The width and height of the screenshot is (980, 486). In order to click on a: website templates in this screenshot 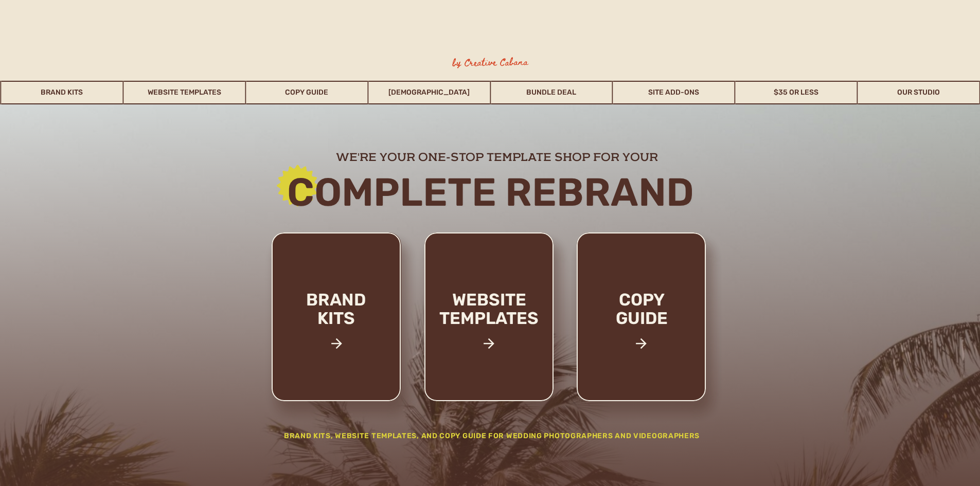, I will do `click(489, 319)`.